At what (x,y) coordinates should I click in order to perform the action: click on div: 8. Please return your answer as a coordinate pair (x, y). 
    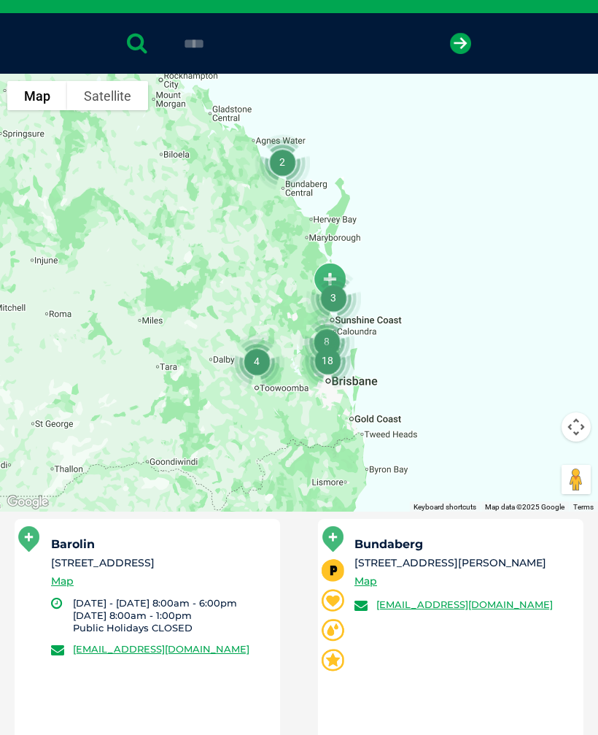
    Looking at the image, I should click on (327, 342).